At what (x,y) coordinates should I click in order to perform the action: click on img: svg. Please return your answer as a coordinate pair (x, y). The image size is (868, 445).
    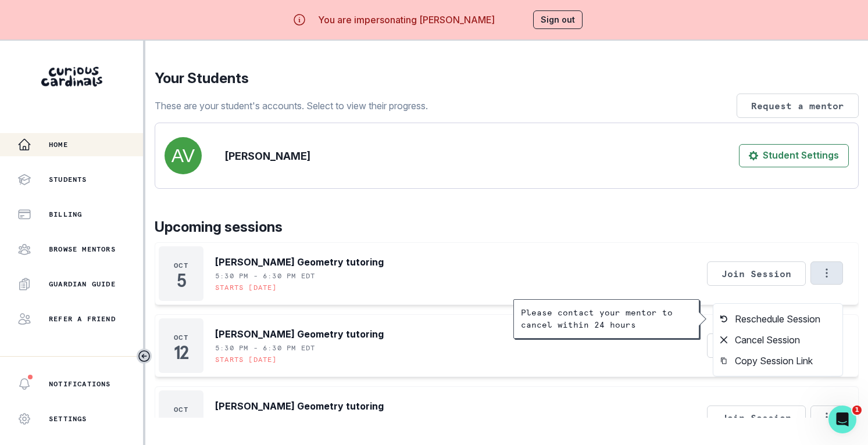
    Looking at the image, I should click on (183, 156).